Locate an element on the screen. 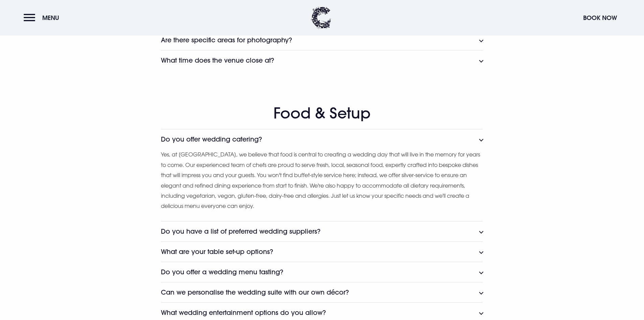 This screenshot has width=644, height=320. h2: Food & Setup is located at coordinates (322, 113).